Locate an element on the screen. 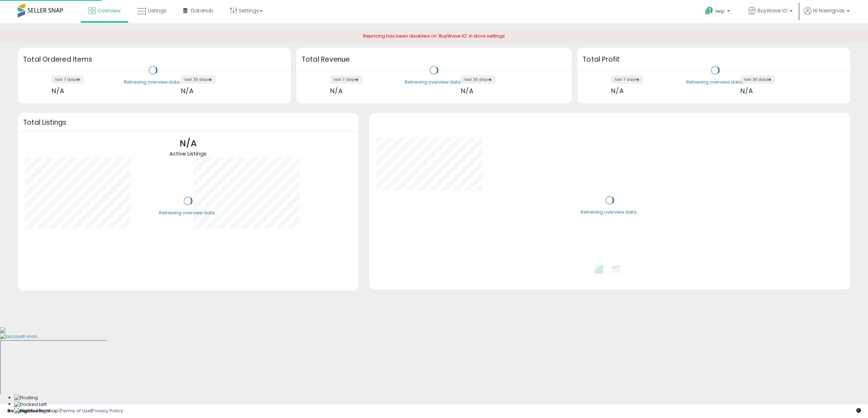 This screenshot has width=868, height=418. a: Hi Haerignas is located at coordinates (827, 15).